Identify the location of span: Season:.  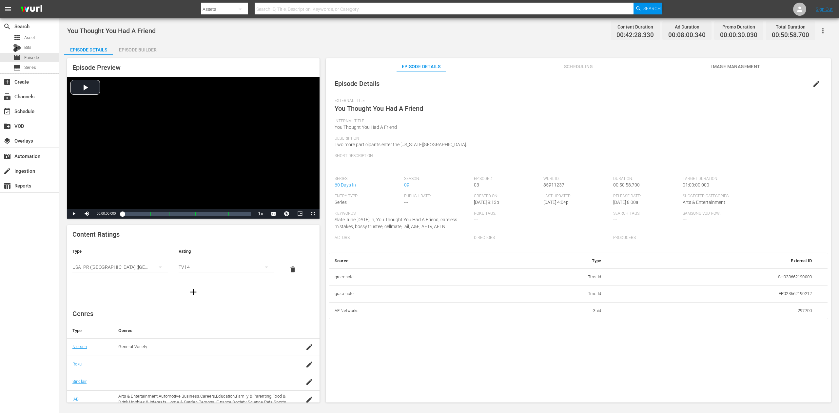
(437, 179).